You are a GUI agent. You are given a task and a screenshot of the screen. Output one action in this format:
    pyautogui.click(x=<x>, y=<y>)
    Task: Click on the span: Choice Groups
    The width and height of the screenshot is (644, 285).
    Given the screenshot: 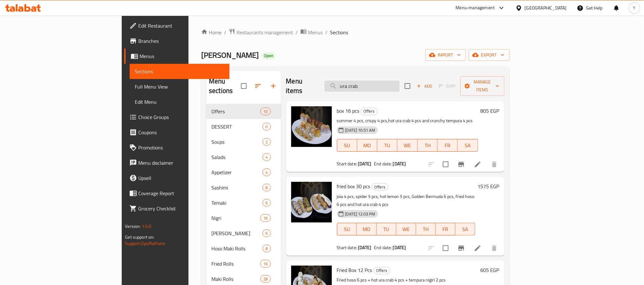 What is the action you would take?
    pyautogui.click(x=181, y=117)
    